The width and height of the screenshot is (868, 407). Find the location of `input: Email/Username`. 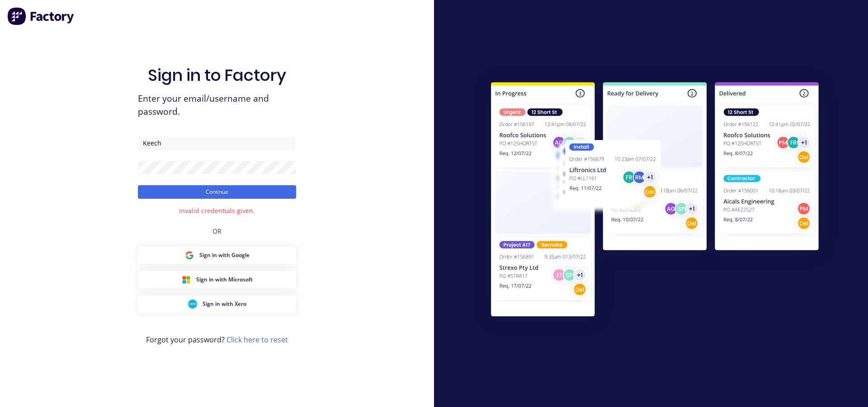

input: Email/Username is located at coordinates (217, 143).